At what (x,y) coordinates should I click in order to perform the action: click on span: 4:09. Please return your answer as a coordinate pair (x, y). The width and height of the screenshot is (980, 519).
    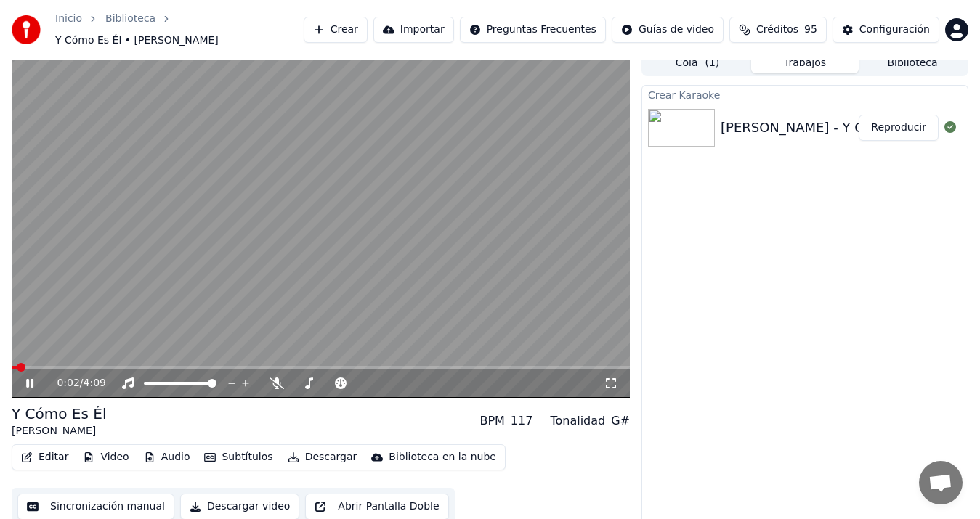
    Looking at the image, I should click on (95, 384).